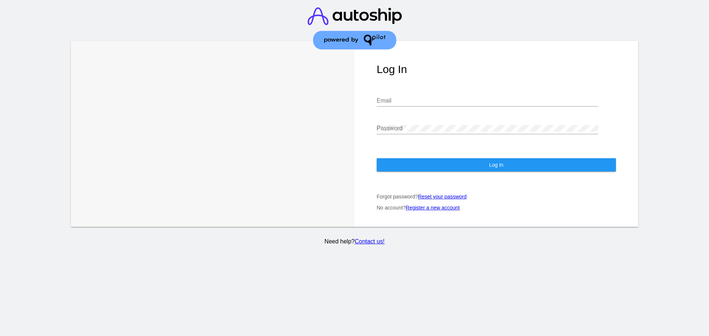  Describe the element at coordinates (355, 242) in the screenshot. I see `p: Need help?` at that location.